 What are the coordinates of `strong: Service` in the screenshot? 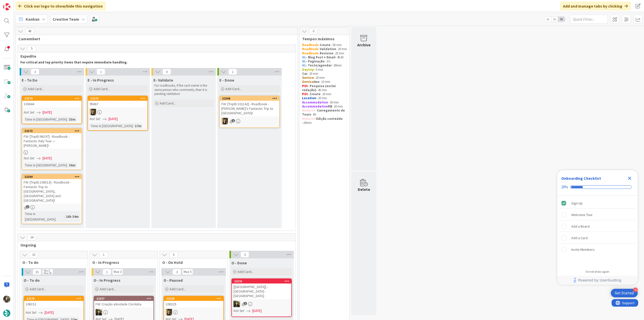 It's located at (308, 78).